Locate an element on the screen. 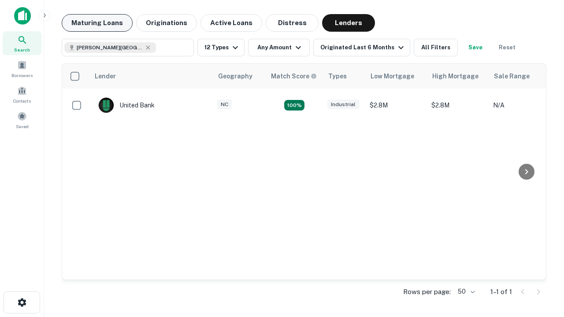 The width and height of the screenshot is (564, 317). button: Save your search to get updates of matches that match your search criteria. is located at coordinates (476, 48).